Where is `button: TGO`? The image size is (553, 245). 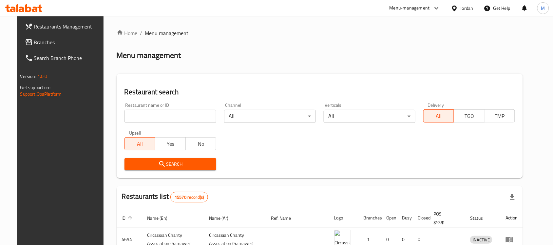 button: TGO is located at coordinates (470, 116).